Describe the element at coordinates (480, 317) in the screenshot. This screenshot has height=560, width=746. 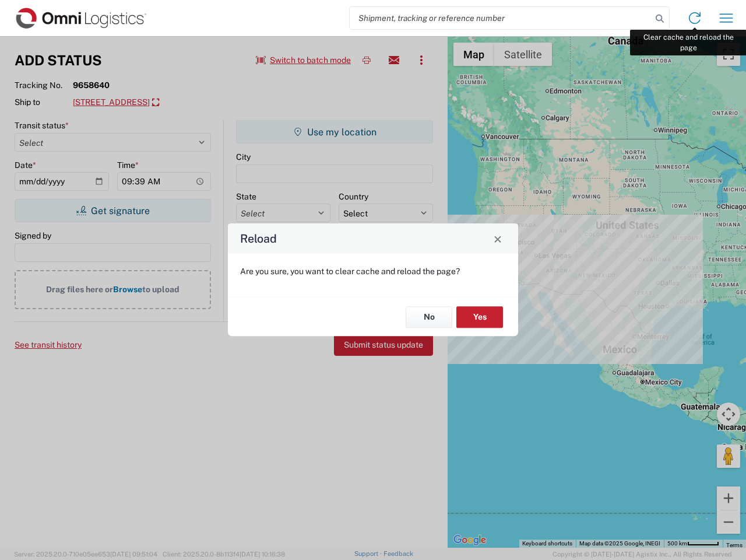
I see `button: Yes` at that location.